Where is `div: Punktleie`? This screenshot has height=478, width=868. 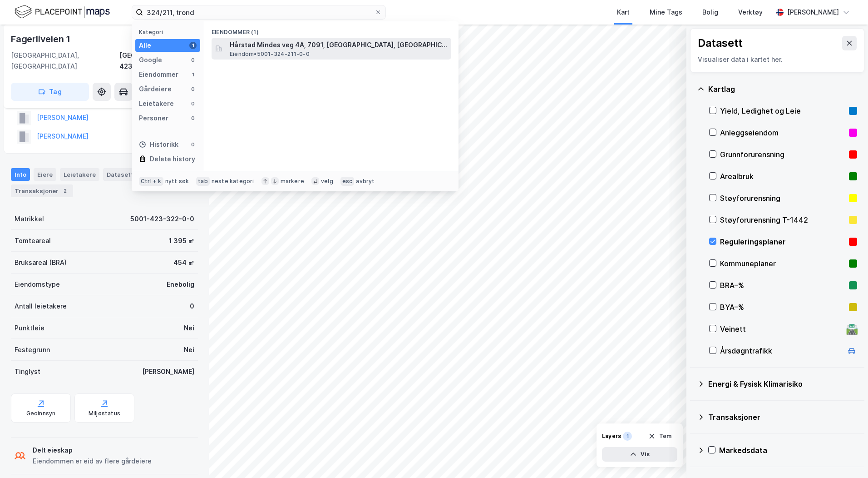
div: Punktleie is located at coordinates (29, 328).